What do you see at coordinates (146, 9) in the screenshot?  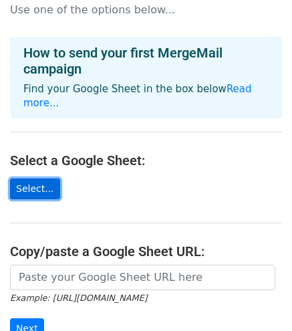 I see `p: Use one of the options below...` at bounding box center [146, 9].